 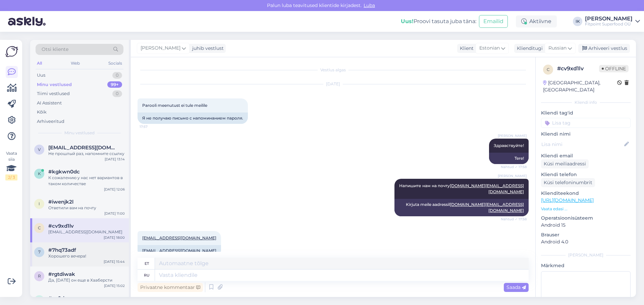 I want to click on div: Proovi tasuta juba täna:, so click(x=438, y=21).